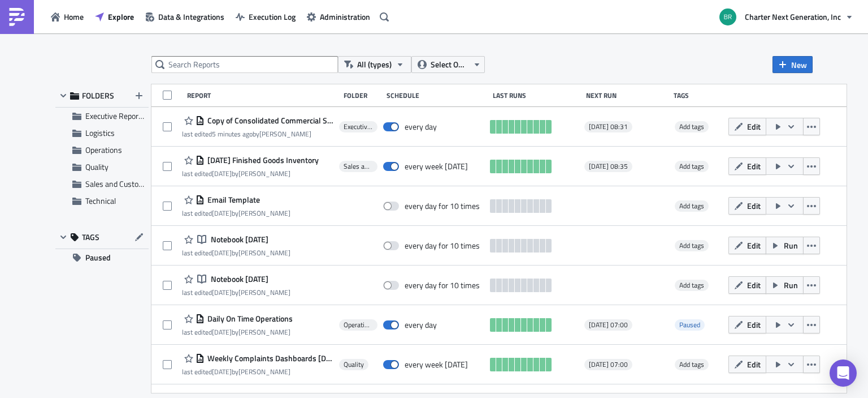 The image size is (868, 398). What do you see at coordinates (339, 17) in the screenshot?
I see `button: Administration` at bounding box center [339, 17].